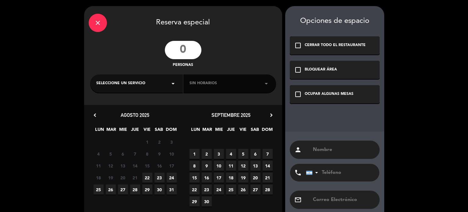  I want to click on i: chevron_left, so click(95, 115).